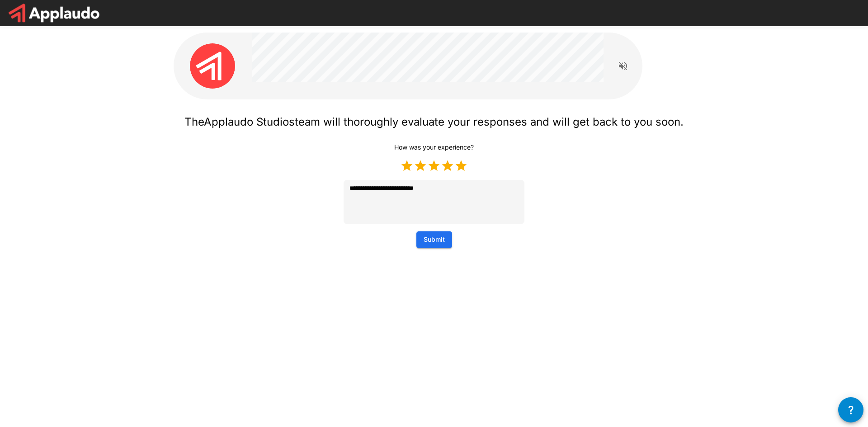 The height and width of the screenshot is (427, 868). Describe the element at coordinates (249, 122) in the screenshot. I see `span: Applaudo Studios` at that location.